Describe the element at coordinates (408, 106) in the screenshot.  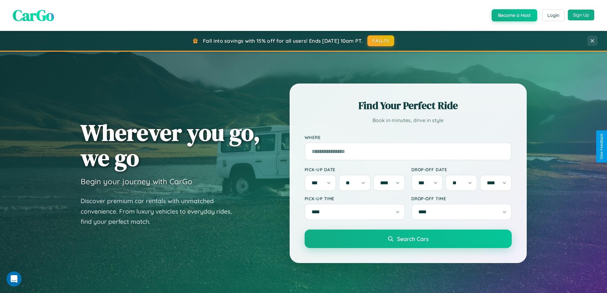
I see `h2: Find Your Perfect Ride` at that location.